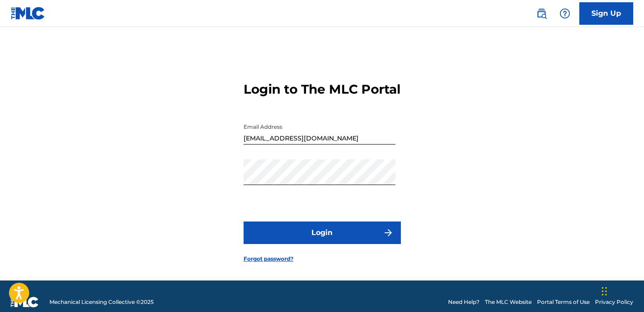  What do you see at coordinates (563, 302) in the screenshot?
I see `a: Portal Terms of Use` at bounding box center [563, 302].